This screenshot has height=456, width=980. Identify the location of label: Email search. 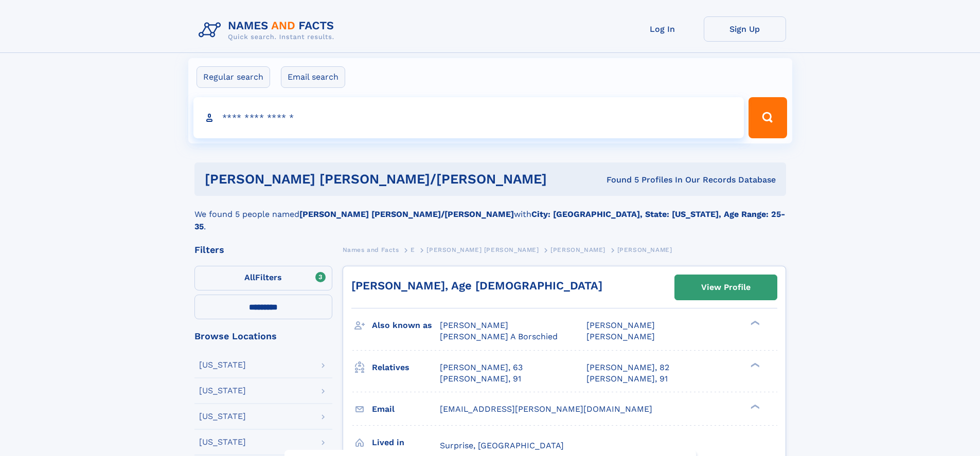
(313, 78).